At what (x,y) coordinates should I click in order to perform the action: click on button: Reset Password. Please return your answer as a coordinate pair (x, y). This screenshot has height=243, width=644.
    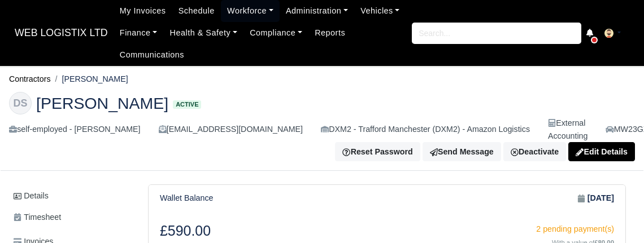
    Looking at the image, I should click on (377, 152).